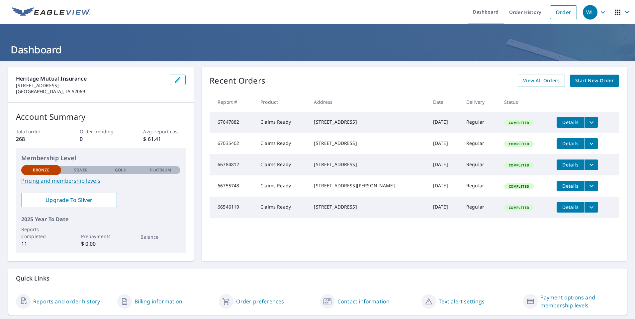 The width and height of the screenshot is (635, 319). I want to click on span: View All Orders, so click(541, 81).